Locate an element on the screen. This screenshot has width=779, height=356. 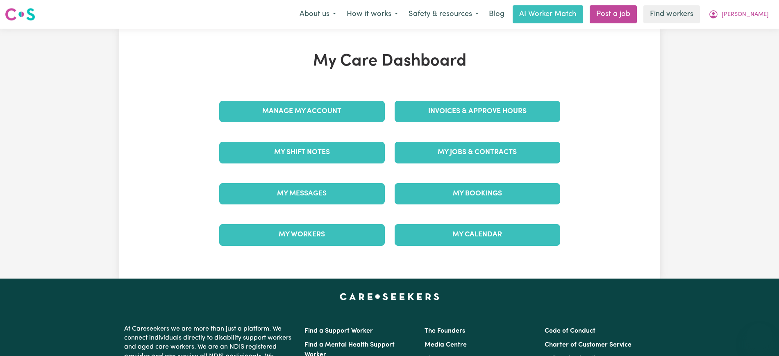
a: Code of Conduct is located at coordinates (570, 331).